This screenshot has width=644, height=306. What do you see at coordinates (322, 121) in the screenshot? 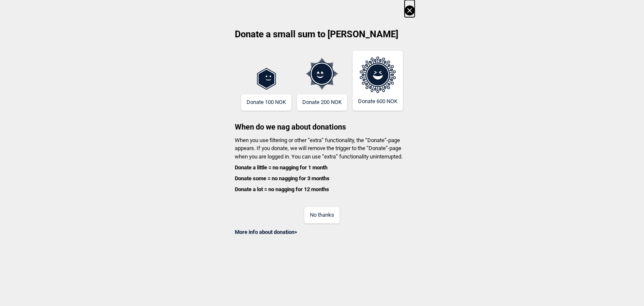
I see `h3: When do we nag about donations` at bounding box center [322, 121].